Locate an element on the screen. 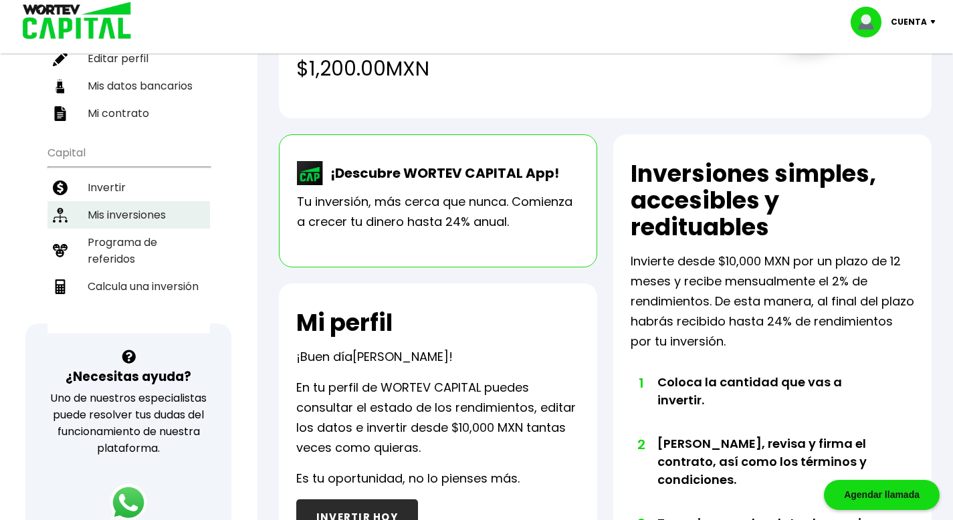 Image resolution: width=953 pixels, height=520 pixels. h4: $1,200.00 MXN is located at coordinates (519, 68).